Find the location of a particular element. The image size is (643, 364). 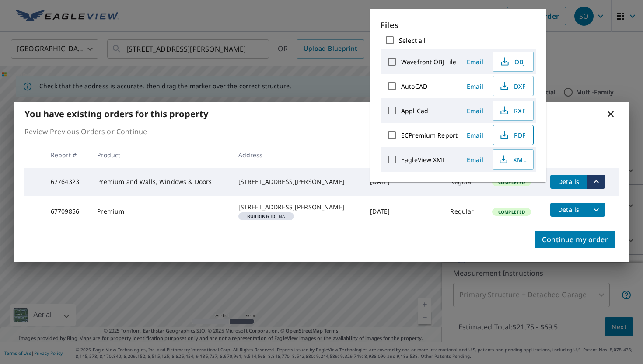

button: RXF is located at coordinates (513, 111).